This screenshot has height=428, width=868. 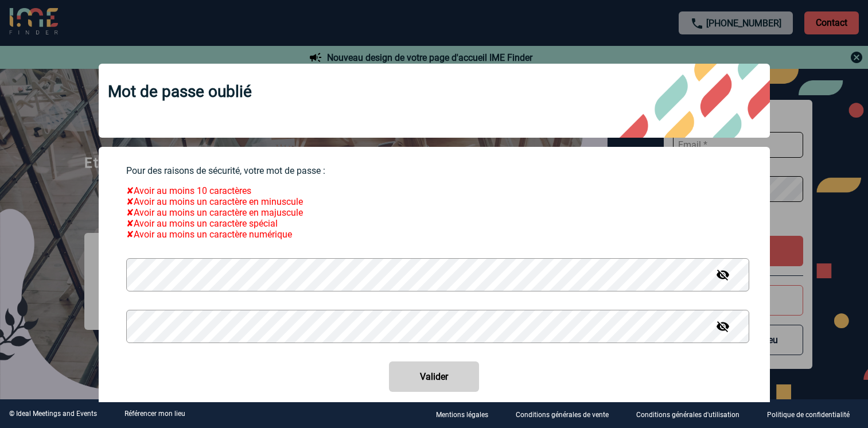 What do you see at coordinates (434, 212) in the screenshot?
I see `div: Avoir au moins un caractère en majuscule` at bounding box center [434, 212].